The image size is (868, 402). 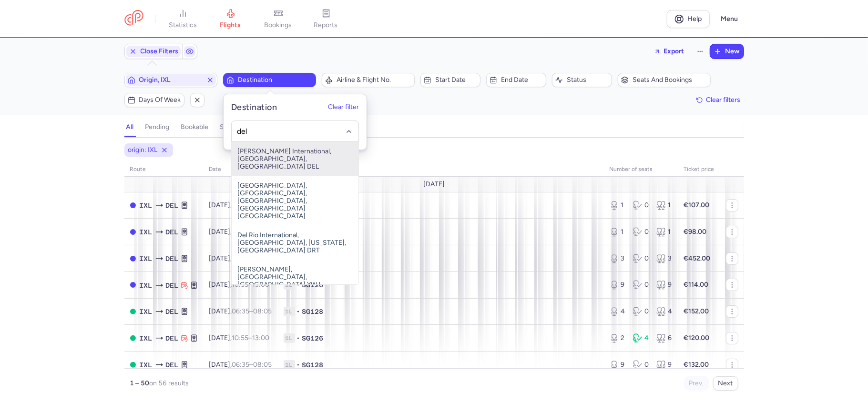 What do you see at coordinates (688, 19) in the screenshot?
I see `a: Help` at bounding box center [688, 19].